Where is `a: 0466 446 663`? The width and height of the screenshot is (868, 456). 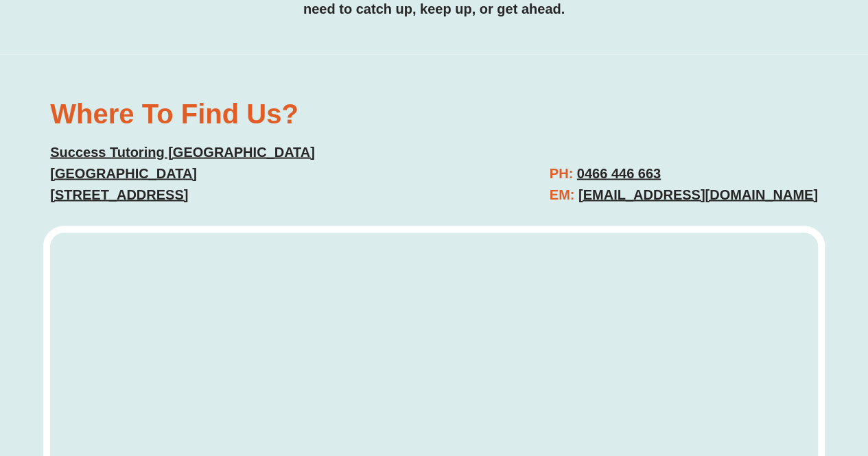 a: 0466 446 663 is located at coordinates (619, 173).